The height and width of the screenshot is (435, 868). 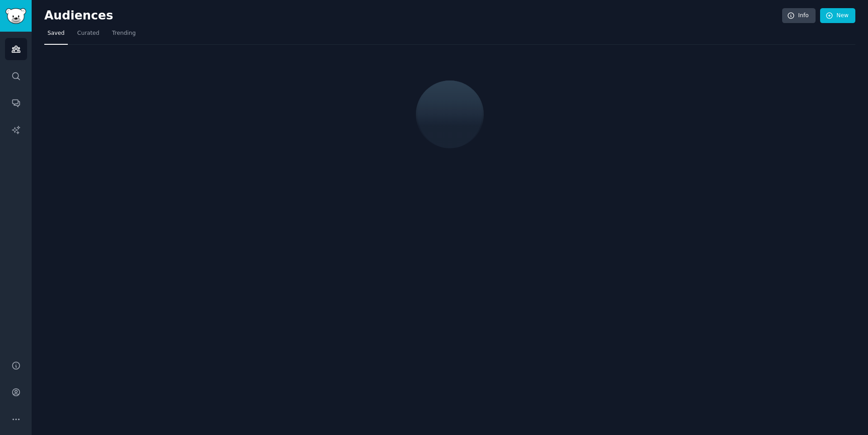 I want to click on a: New, so click(x=838, y=16).